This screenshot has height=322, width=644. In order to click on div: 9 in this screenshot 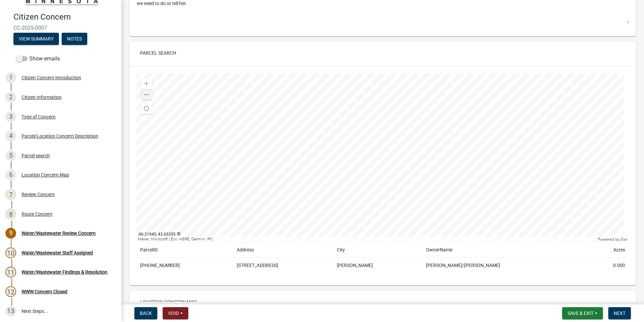, I will do `click(11, 233)`.